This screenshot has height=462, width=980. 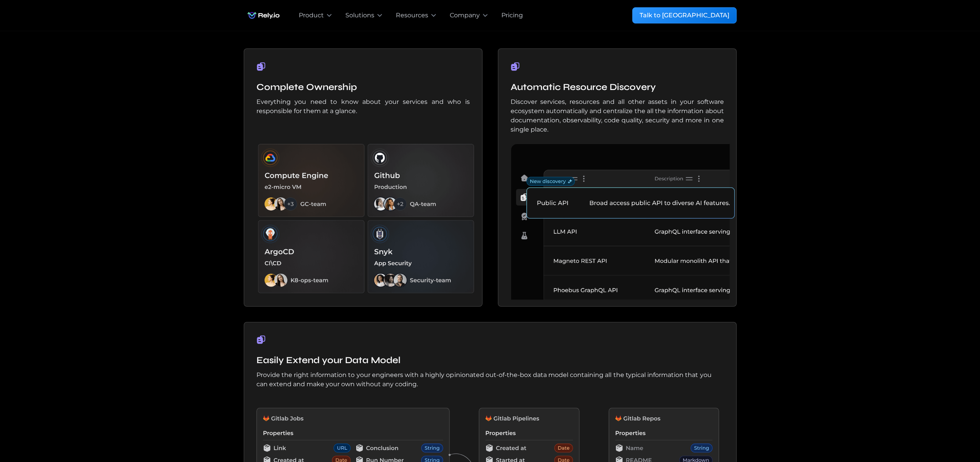 What do you see at coordinates (263, 15) in the screenshot?
I see `img: Rely.io logo` at bounding box center [263, 15].